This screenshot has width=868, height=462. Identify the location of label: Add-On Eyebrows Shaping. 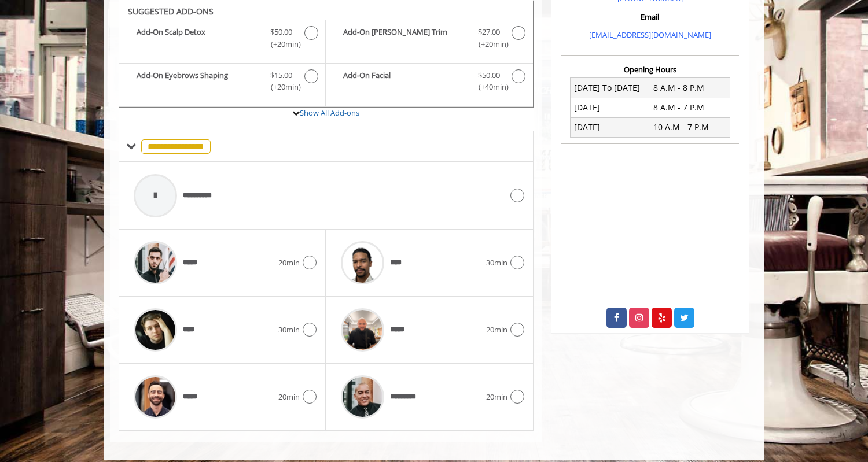
(222, 83).